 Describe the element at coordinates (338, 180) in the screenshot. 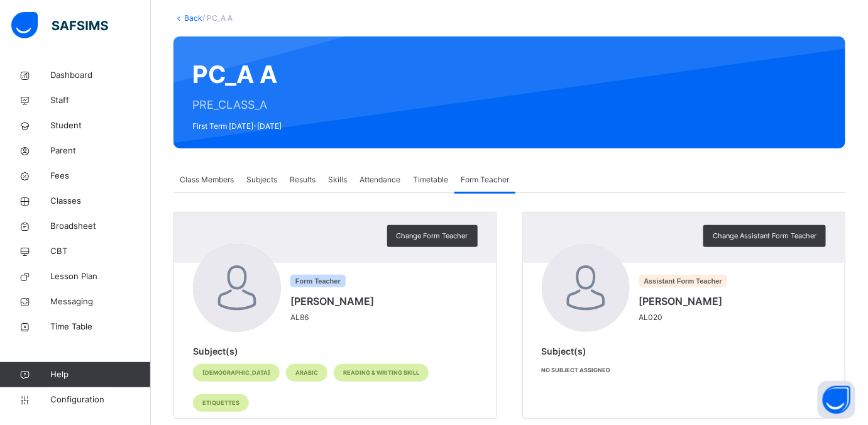

I see `span: Skills` at that location.